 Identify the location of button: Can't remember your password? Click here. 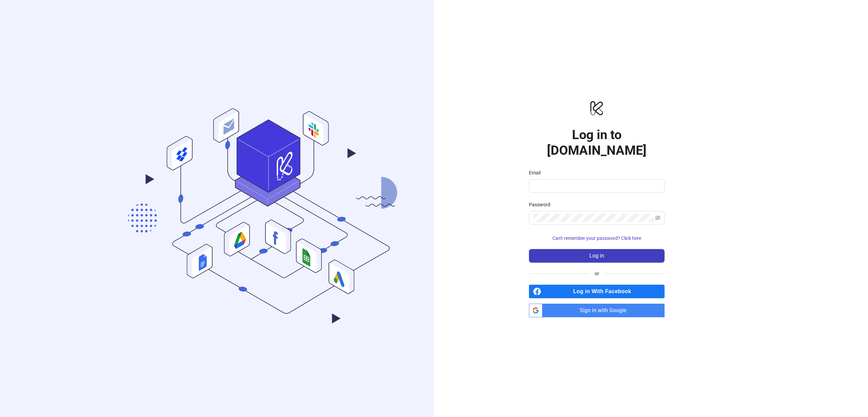
(597, 239).